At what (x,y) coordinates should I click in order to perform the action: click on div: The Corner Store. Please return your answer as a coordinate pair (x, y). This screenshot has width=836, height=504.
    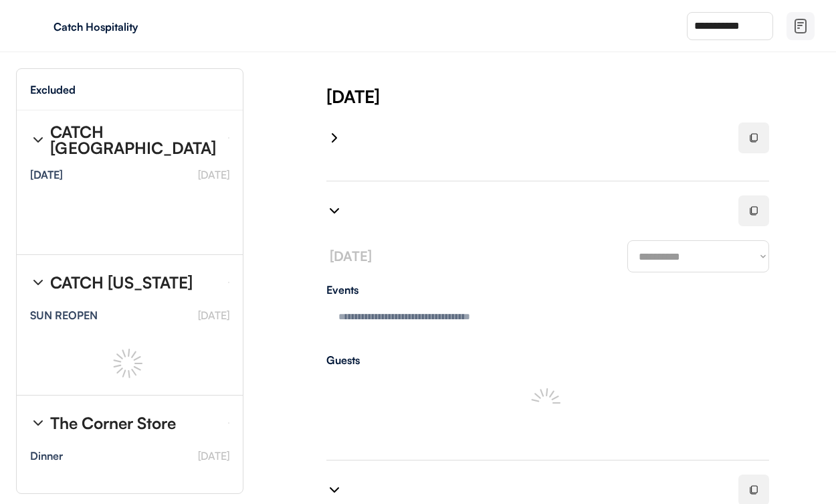
    Looking at the image, I should click on (113, 423).